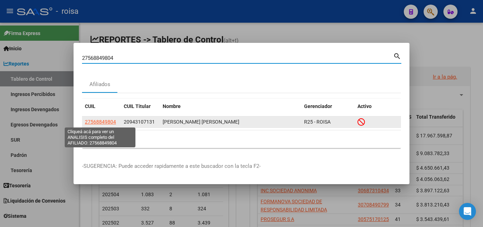 The width and height of the screenshot is (483, 227). Describe the element at coordinates (102, 106) in the screenshot. I see `datatable-header-cell: CUIL` at that location.